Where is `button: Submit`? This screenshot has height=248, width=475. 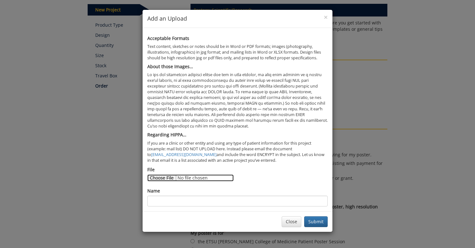
button: Submit is located at coordinates (316, 222).